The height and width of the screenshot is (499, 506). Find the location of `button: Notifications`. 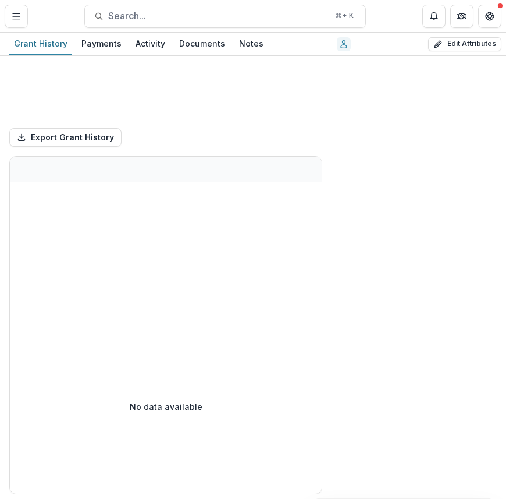

button: Notifications is located at coordinates (434, 16).